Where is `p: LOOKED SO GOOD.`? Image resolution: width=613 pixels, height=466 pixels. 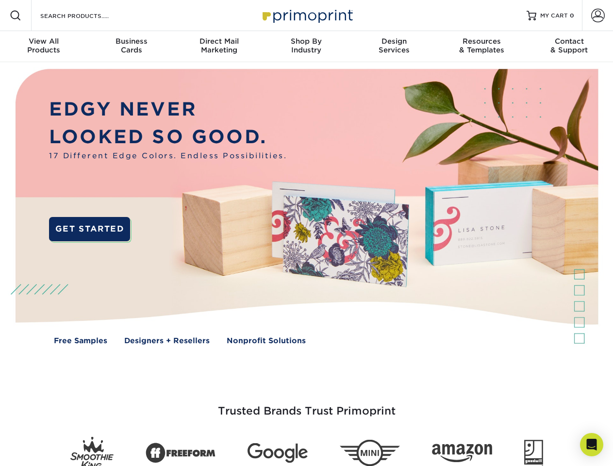 p: LOOKED SO GOOD. is located at coordinates (168, 137).